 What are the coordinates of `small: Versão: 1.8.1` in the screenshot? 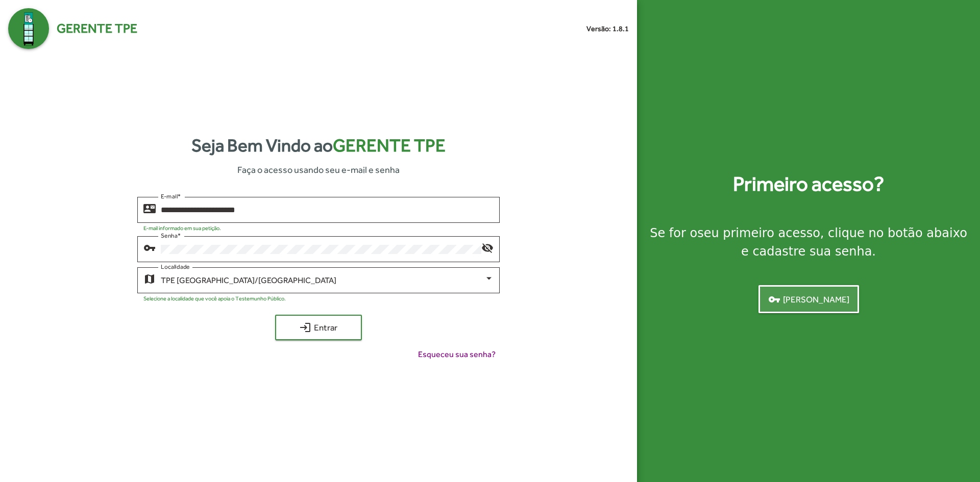 It's located at (607, 28).